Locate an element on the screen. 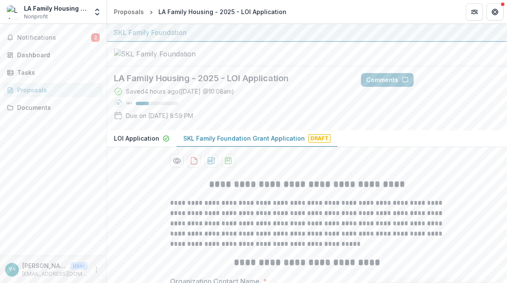  div: Tasks is located at coordinates (57, 72).